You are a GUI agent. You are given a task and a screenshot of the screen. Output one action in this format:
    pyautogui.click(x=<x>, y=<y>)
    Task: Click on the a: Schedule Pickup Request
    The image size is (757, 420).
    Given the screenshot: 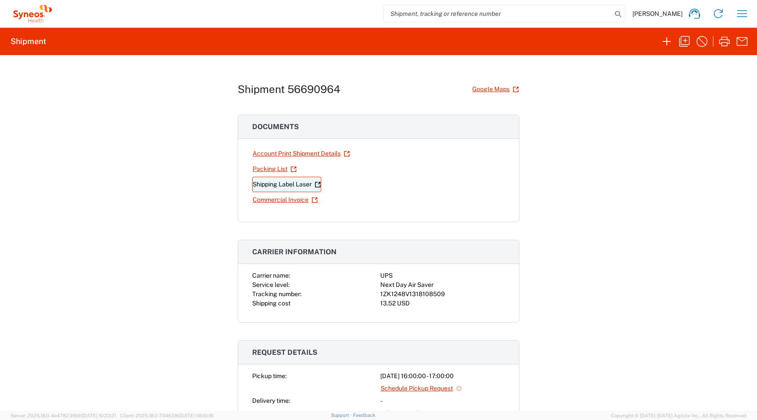 What is the action you would take?
    pyautogui.click(x=421, y=388)
    